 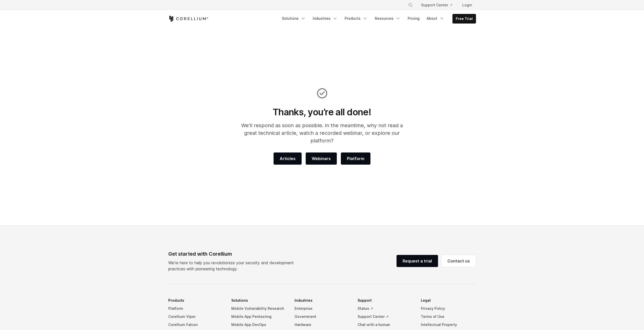 What do you see at coordinates (196, 325) in the screenshot?
I see `a: Corellium Falcon` at bounding box center [196, 325].